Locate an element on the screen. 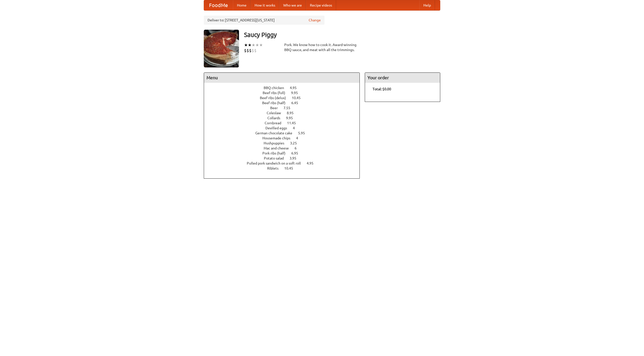 The height and width of the screenshot is (356, 644). a: Devilled eggs 4 is located at coordinates (285, 128).